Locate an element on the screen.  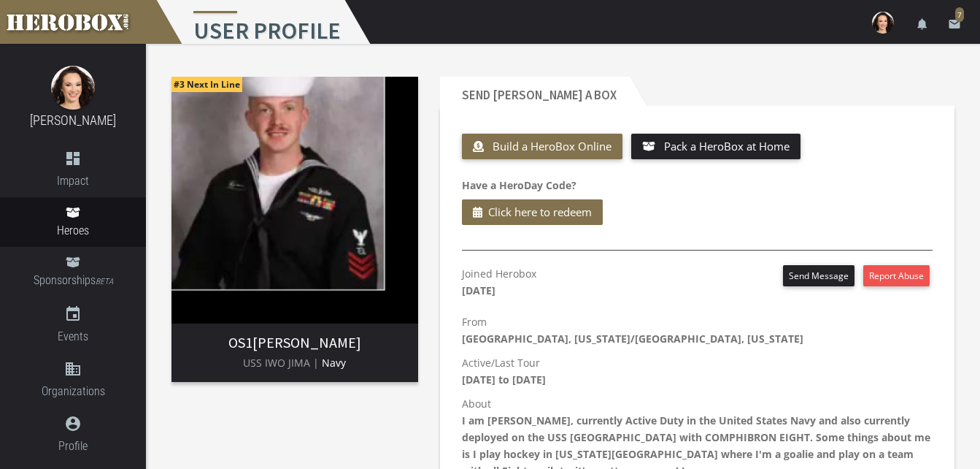
span: 7 is located at coordinates (959, 15).